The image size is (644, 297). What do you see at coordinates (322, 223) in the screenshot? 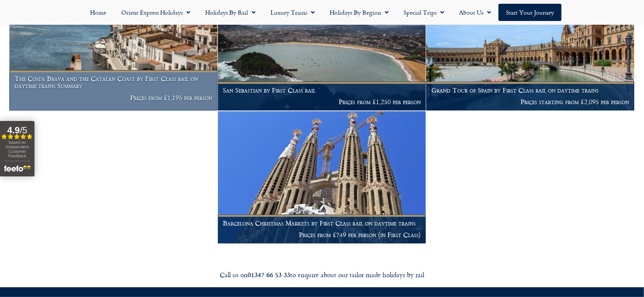
I see `h1: Barcelona Christmas Markets by First Class rail on daytime trains` at bounding box center [322, 223].